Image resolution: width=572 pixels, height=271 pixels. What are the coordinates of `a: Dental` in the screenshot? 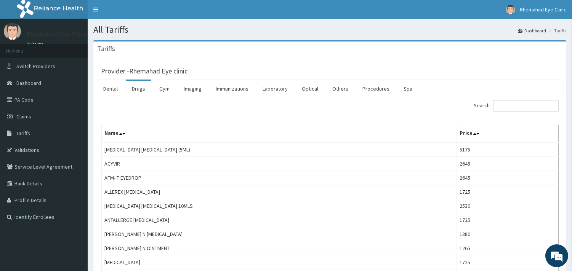 It's located at (111, 89).